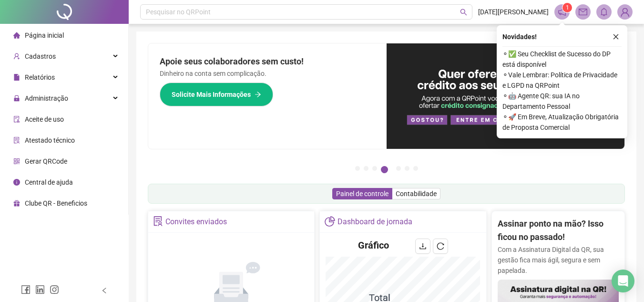 The image size is (644, 302). I want to click on div: Dashboard de jornada, so click(375, 222).